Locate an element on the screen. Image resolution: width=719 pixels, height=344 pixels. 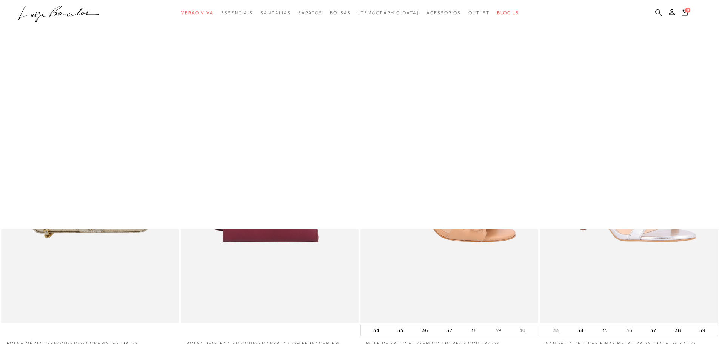
span: Outlet is located at coordinates (479, 13).